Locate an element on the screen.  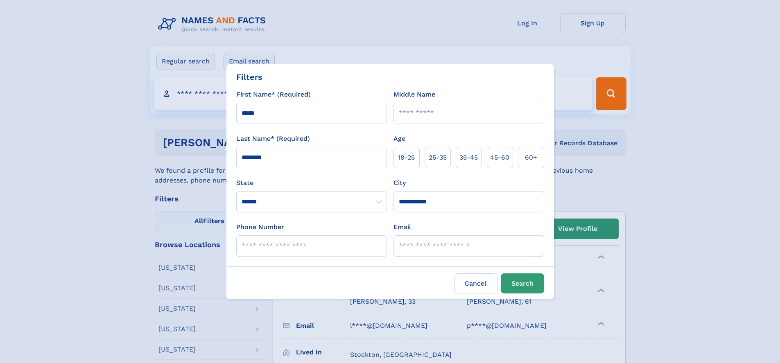
div: Filters is located at coordinates (249, 77).